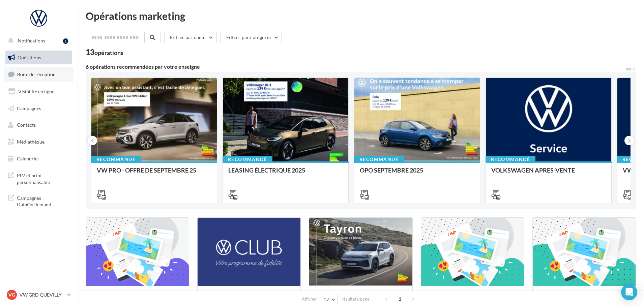  Describe the element at coordinates (39, 159) in the screenshot. I see `a: Calendrier` at that location.